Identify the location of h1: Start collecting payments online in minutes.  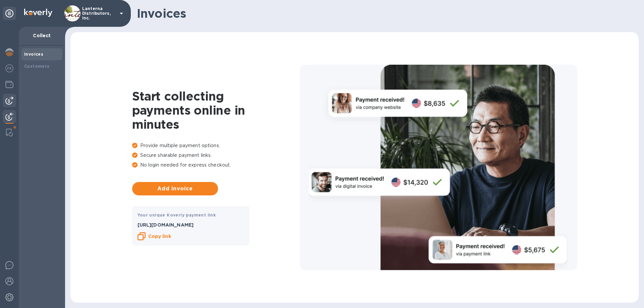
(216, 111).